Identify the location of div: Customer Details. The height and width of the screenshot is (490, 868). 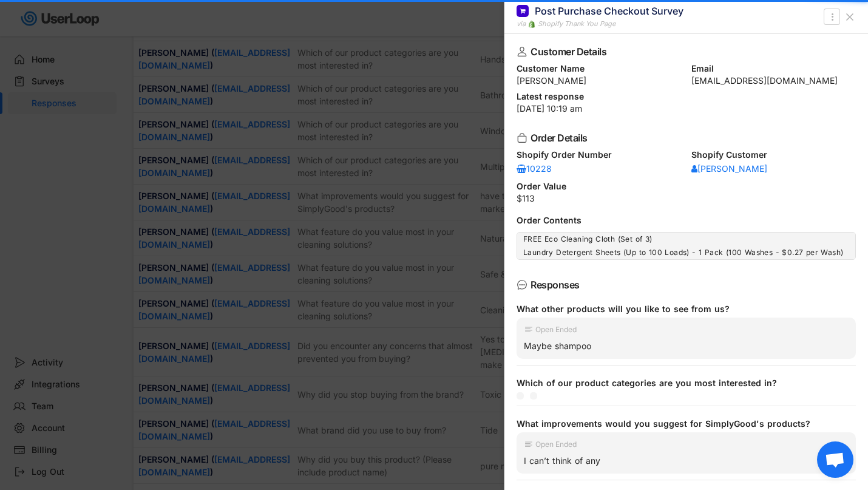
(684, 51).